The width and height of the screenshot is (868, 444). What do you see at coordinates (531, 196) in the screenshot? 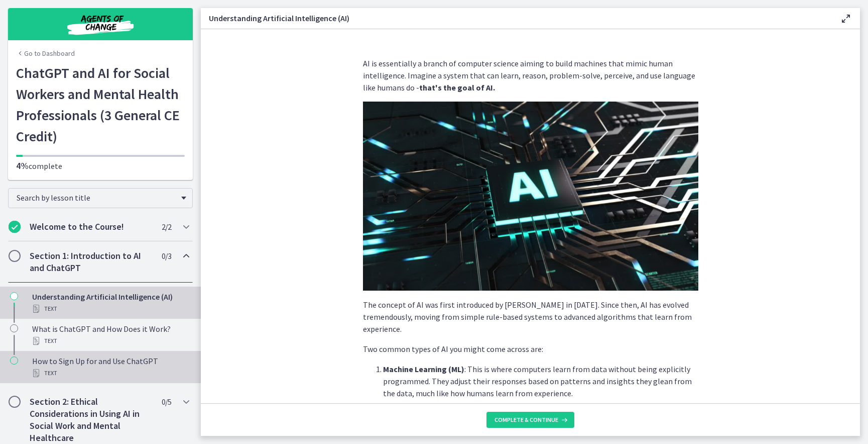
I see `img: Black_Minimalist_Modern_AI_Robot_Presentation_%281%29.png` at bounding box center [531, 196].